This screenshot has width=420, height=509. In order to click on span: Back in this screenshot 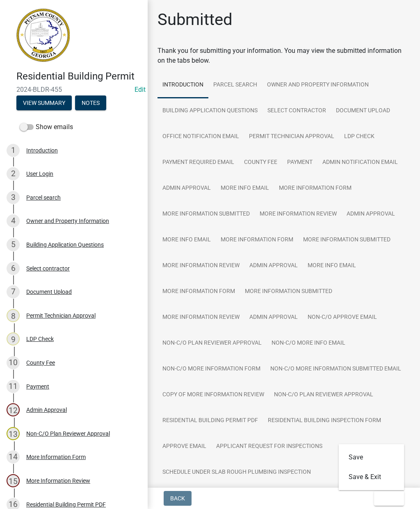, I will do `click(177, 498)`.